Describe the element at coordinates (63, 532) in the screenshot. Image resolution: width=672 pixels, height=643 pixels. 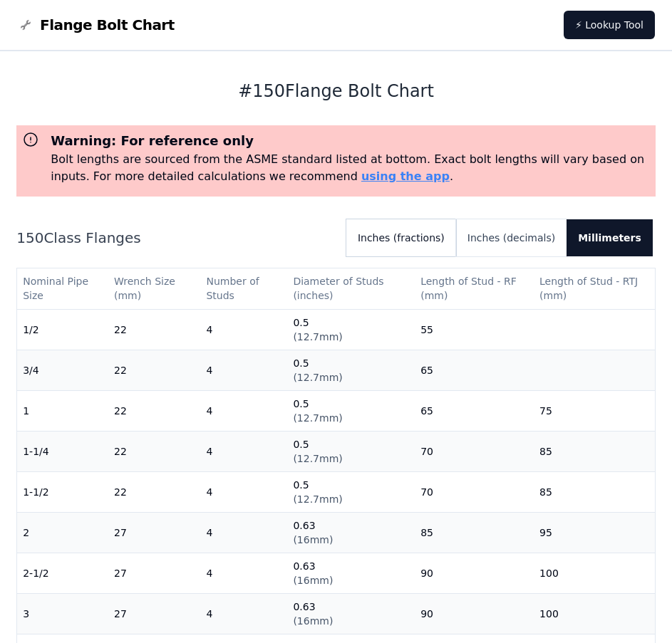
I see `td: 2` at that location.